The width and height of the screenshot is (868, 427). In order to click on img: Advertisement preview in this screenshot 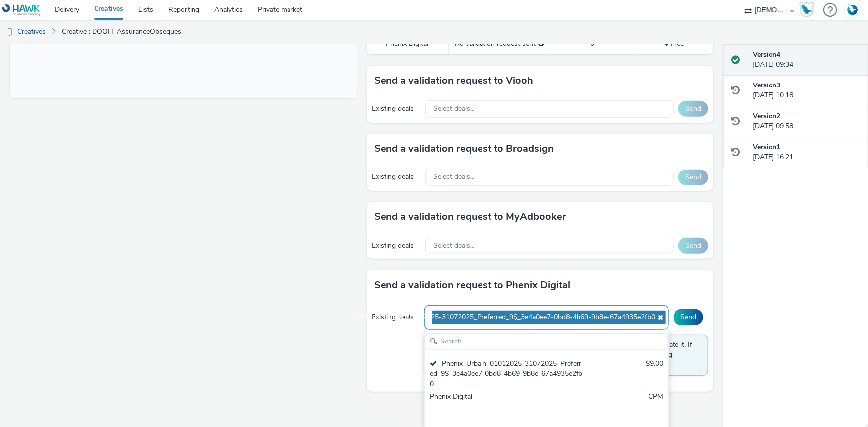, I will do `click(173, 114)`.